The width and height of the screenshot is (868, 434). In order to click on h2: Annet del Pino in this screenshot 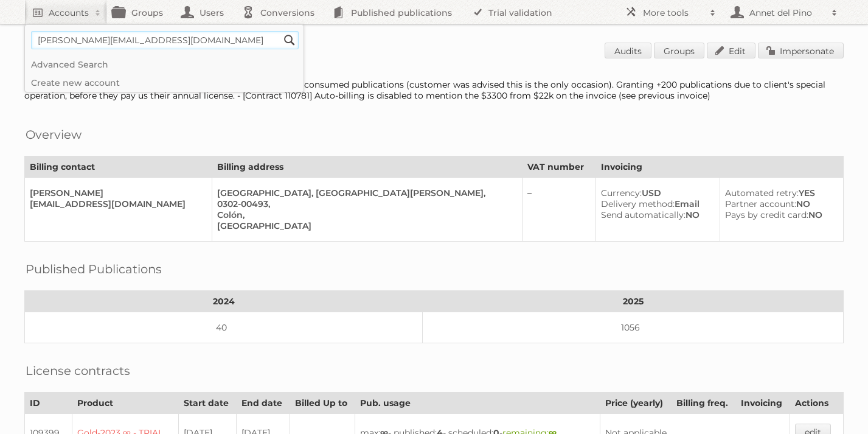, I will do `click(785, 12)`.